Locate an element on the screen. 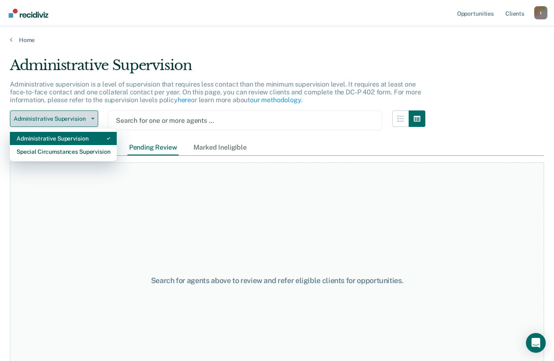  div: Marked Ineligible is located at coordinates (220, 148).